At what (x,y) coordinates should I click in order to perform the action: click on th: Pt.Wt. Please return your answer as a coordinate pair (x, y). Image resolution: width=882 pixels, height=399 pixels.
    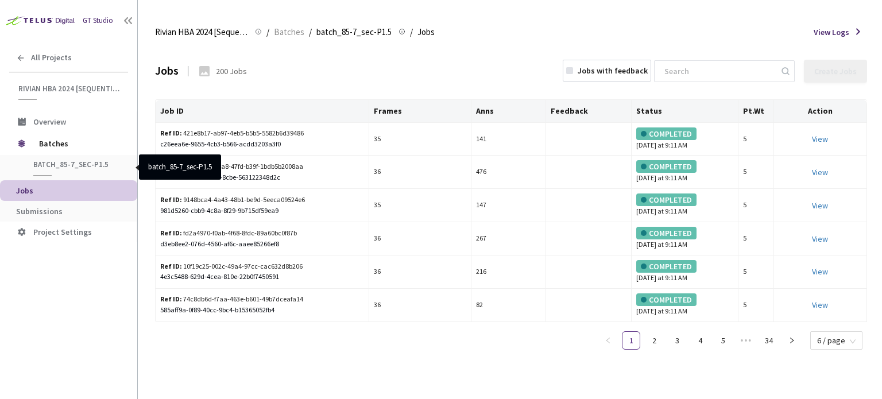
    Looking at the image, I should click on (756, 111).